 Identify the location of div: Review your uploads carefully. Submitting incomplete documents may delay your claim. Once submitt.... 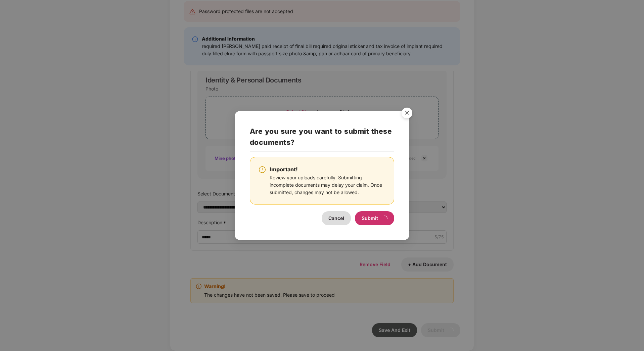
(328, 185).